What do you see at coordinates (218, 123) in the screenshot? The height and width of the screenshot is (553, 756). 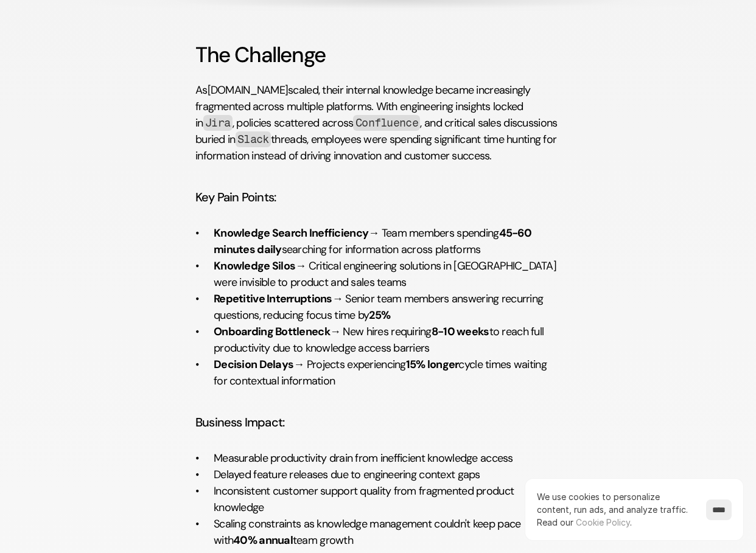 I see `code: Jira` at bounding box center [218, 123].